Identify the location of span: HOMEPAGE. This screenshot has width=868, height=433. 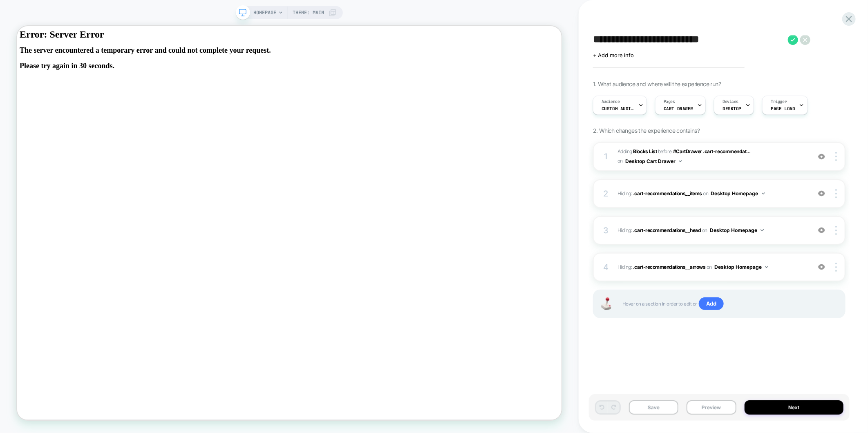
(265, 13).